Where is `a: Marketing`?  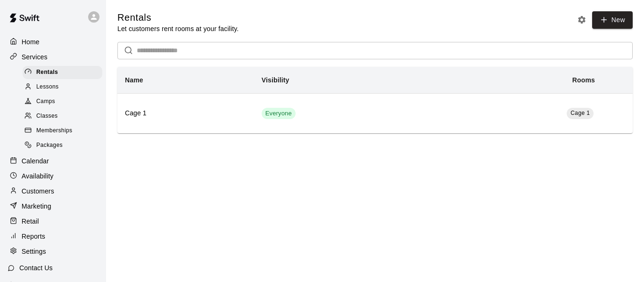 a: Marketing is located at coordinates (53, 206).